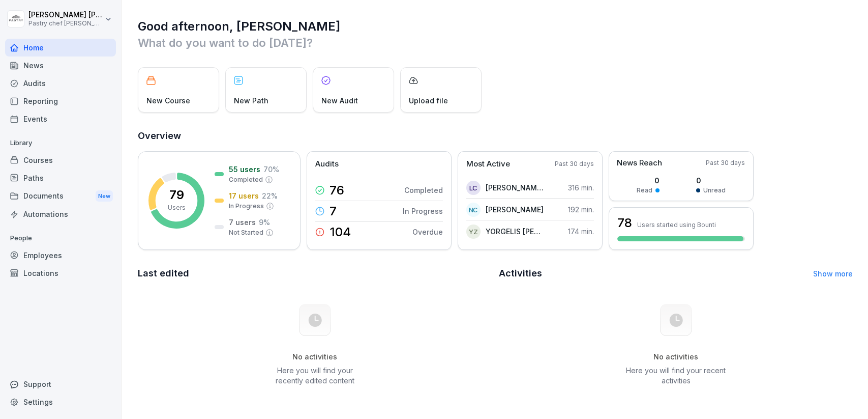  Describe the element at coordinates (61, 118) in the screenshot. I see `a: Events` at that location.